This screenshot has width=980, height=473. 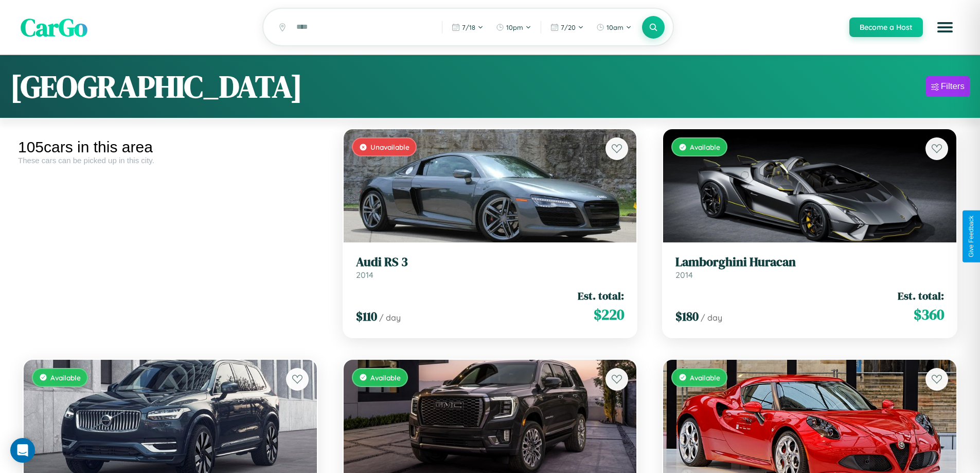 What do you see at coordinates (491, 262) in the screenshot?
I see `h3: Audi RS 3` at bounding box center [491, 262].